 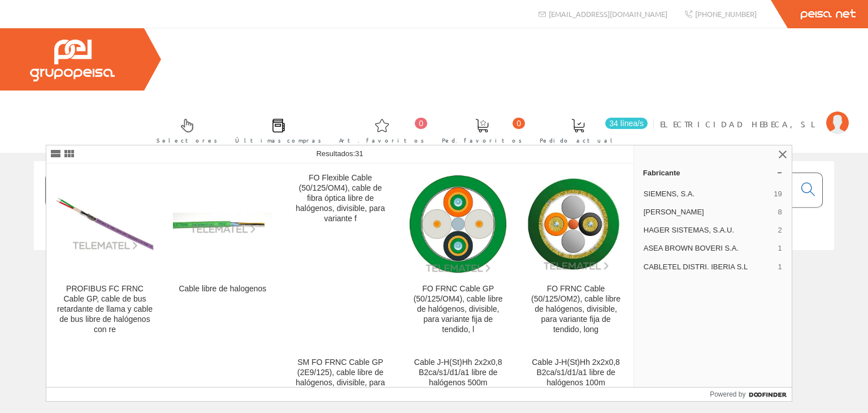 I want to click on a: PROFIBUS FC FRNC Cable GP, cable de bus retardante de llama y cable de bus libre de halógenos con..., so click(x=105, y=256).